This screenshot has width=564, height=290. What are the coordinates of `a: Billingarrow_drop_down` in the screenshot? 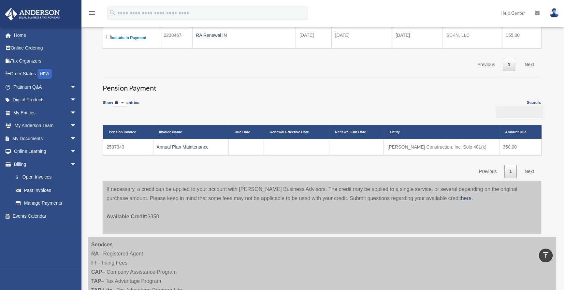 It's located at (44, 164).